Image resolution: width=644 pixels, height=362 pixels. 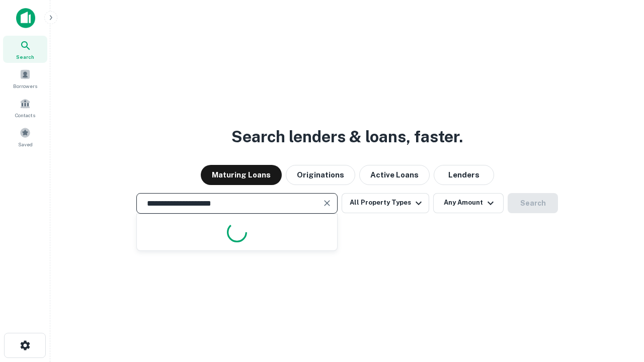 What do you see at coordinates (25, 108) in the screenshot?
I see `div: Contacts` at bounding box center [25, 108].